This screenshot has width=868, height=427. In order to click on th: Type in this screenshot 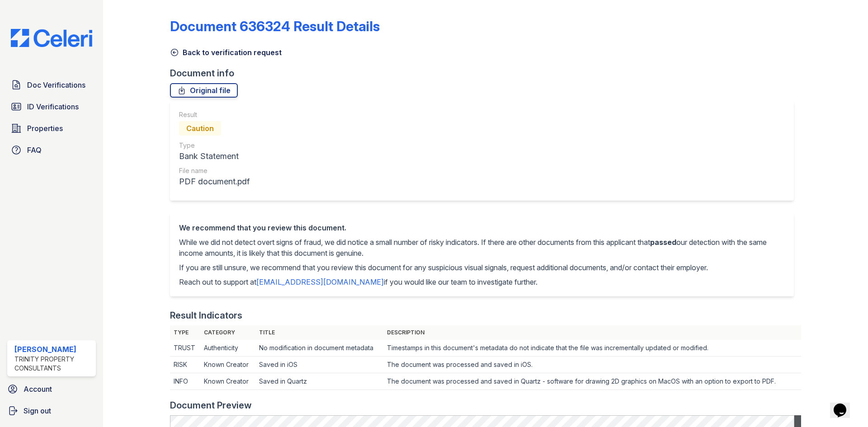, I will do `click(185, 333)`.